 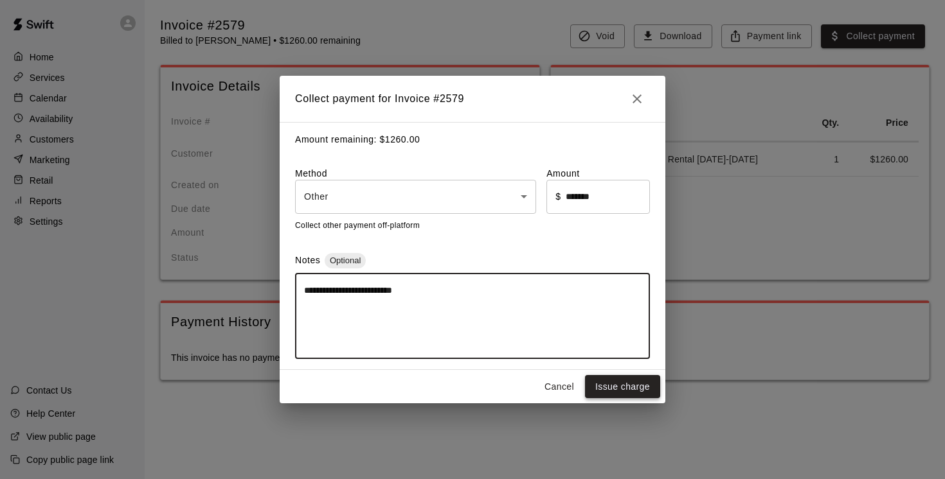 What do you see at coordinates (622, 387) in the screenshot?
I see `button: Issue charge` at bounding box center [622, 387].